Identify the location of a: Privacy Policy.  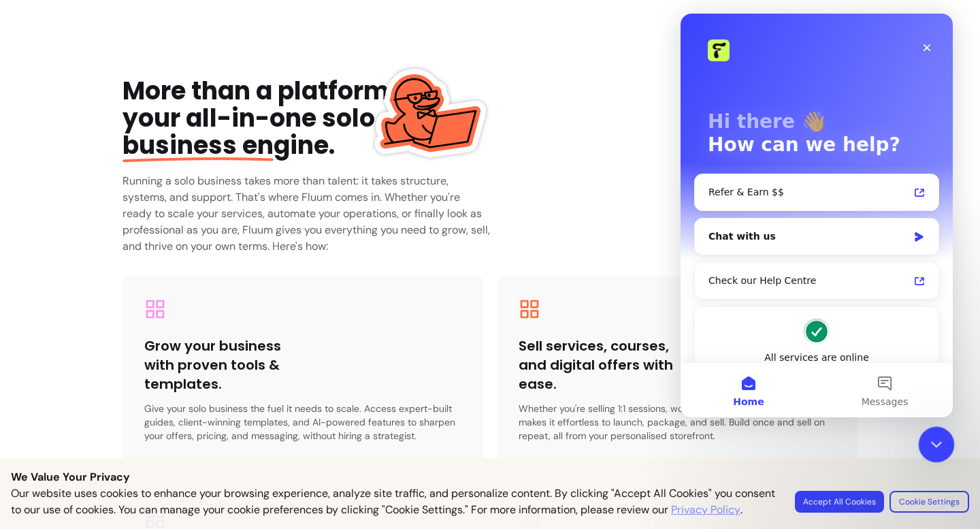
(706, 510).